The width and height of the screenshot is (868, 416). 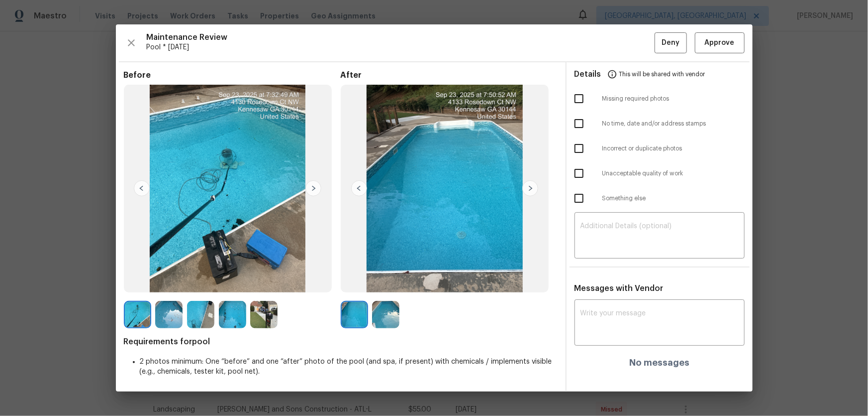 What do you see at coordinates (660, 174) in the screenshot?
I see `div: Unacceptable quality of work` at bounding box center [660, 174].